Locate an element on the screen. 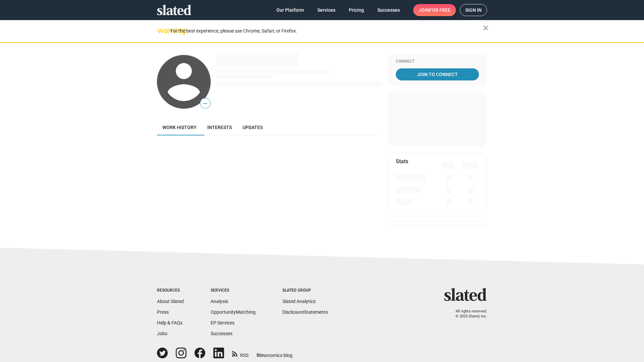 The height and width of the screenshot is (362, 644). a: Press is located at coordinates (162, 312).